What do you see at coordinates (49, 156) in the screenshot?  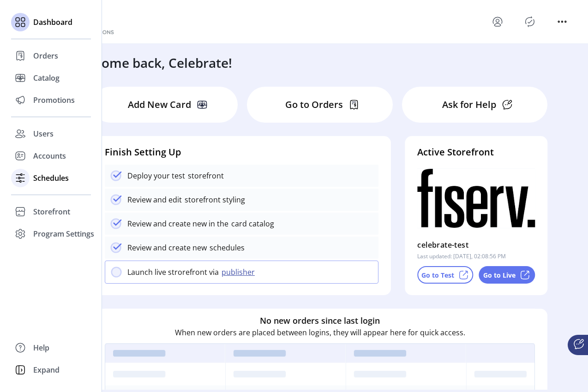 I see `span: Accounts` at bounding box center [49, 156].